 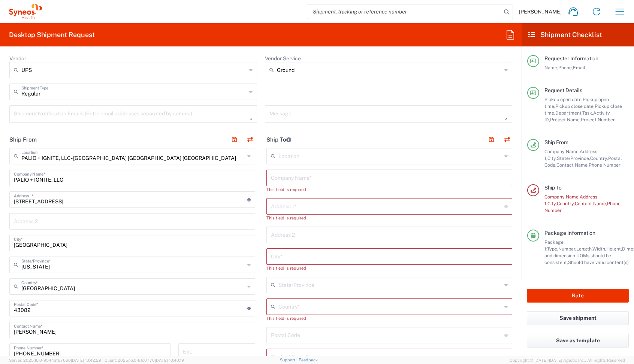 I want to click on span: State/Province,, so click(x=573, y=158).